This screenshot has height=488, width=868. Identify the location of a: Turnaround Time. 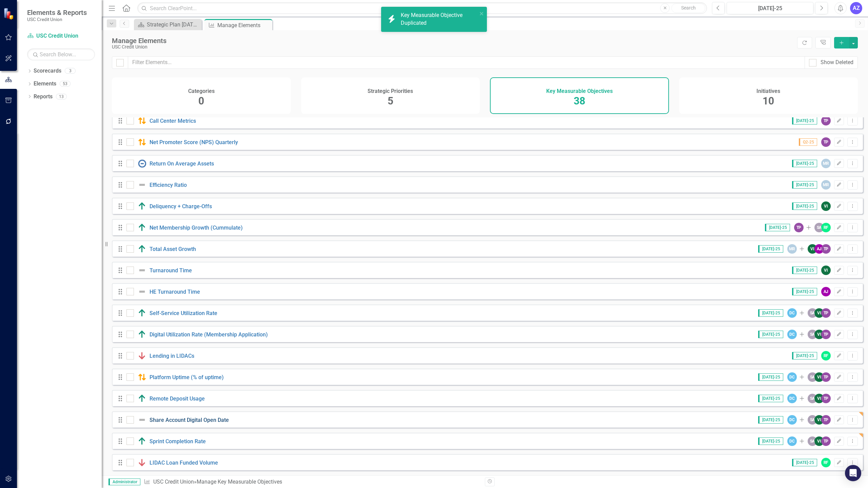
(170, 270).